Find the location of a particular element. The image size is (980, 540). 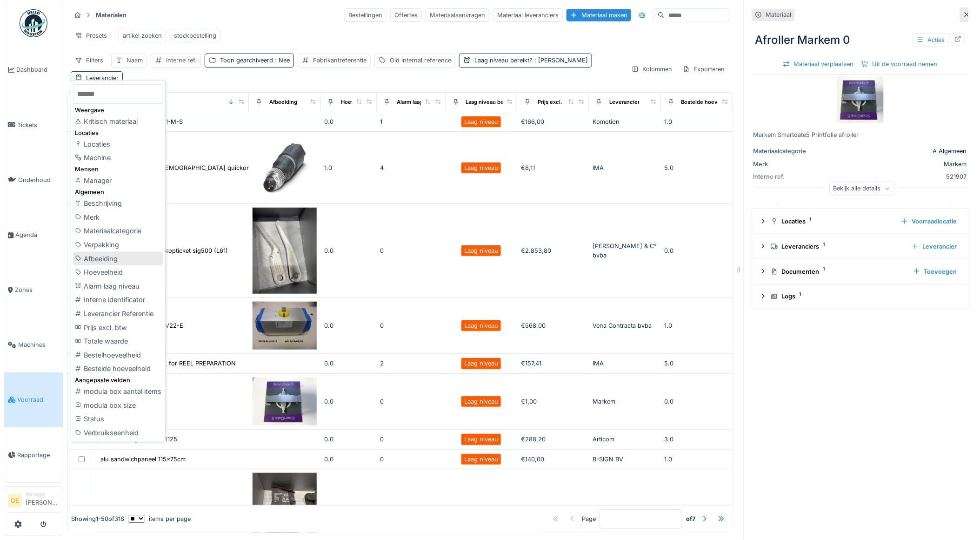

span: Articom is located at coordinates (603, 439).